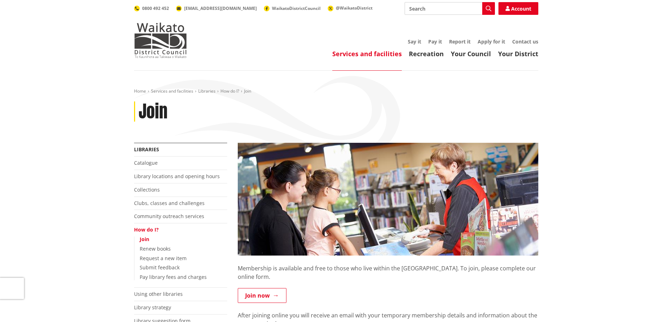  What do you see at coordinates (155, 248) in the screenshot?
I see `a: Renew books` at bounding box center [155, 248].